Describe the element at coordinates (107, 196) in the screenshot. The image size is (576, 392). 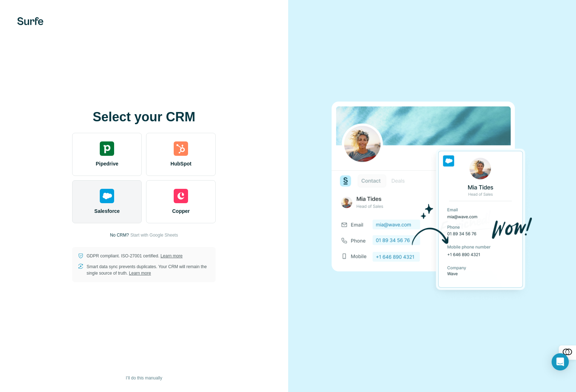
I see `img: salesforce's logo` at that location.